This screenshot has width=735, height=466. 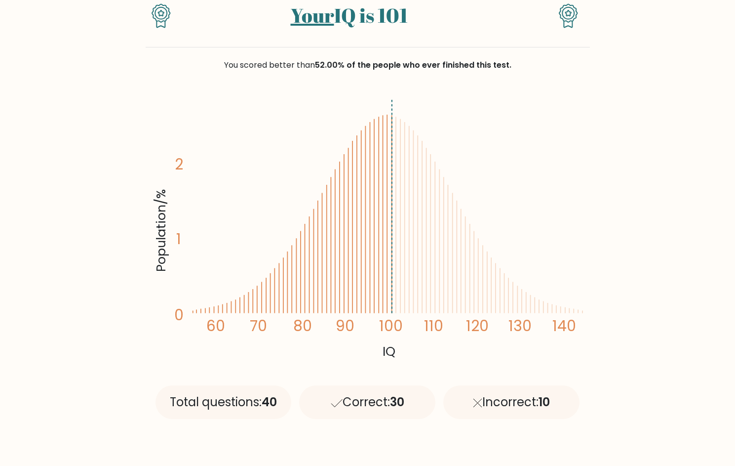 What do you see at coordinates (349, 15) in the screenshot?
I see `h1: IQ is 101` at bounding box center [349, 15].